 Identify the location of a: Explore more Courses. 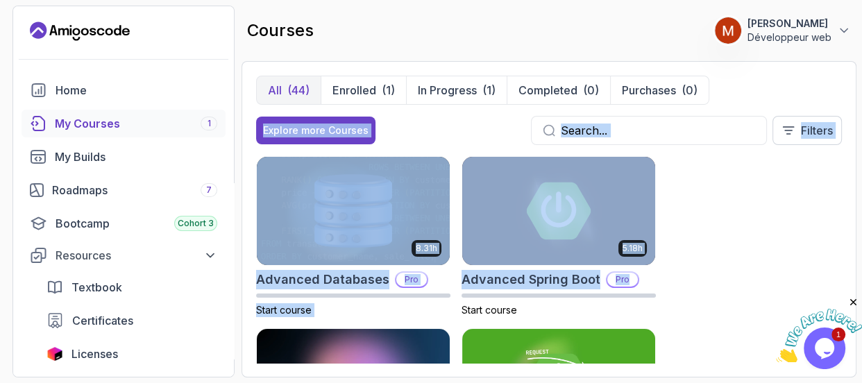
(316, 131).